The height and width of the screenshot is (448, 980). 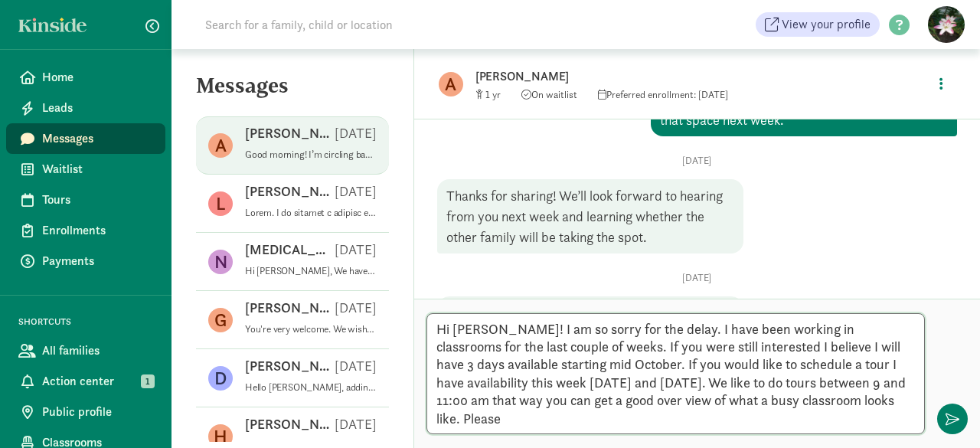 I want to click on div: Thanks for sharing! We’ll look forward to hearing from you next week and learning whether the oth..., so click(x=590, y=216).